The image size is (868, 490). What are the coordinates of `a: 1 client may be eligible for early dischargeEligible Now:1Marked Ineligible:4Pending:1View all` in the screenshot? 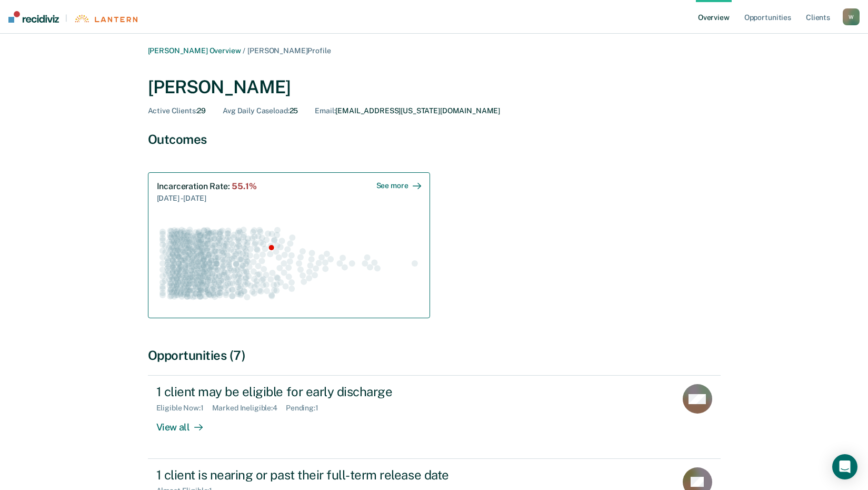 It's located at (434, 417).